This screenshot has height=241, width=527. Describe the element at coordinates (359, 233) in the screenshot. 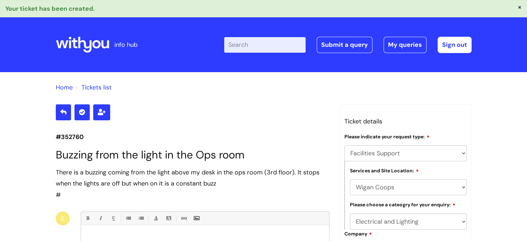

I see `label: Company` at that location.